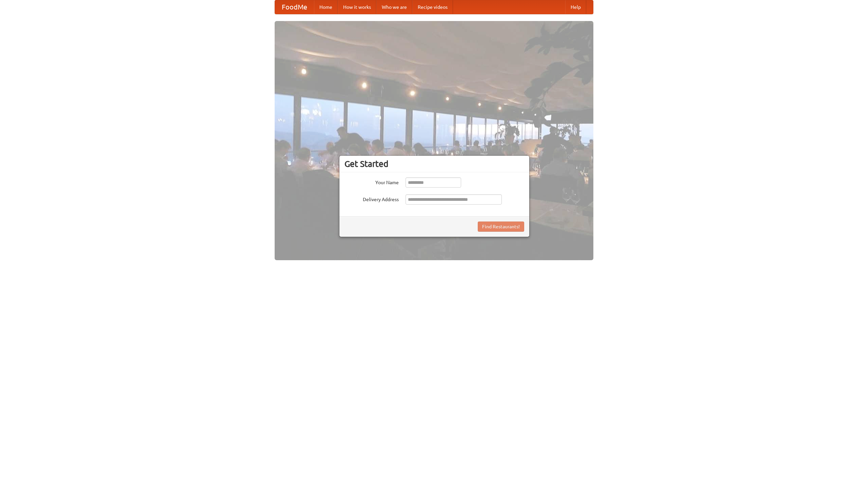 The height and width of the screenshot is (480, 868). Describe the element at coordinates (371, 182) in the screenshot. I see `label: Your Name` at that location.